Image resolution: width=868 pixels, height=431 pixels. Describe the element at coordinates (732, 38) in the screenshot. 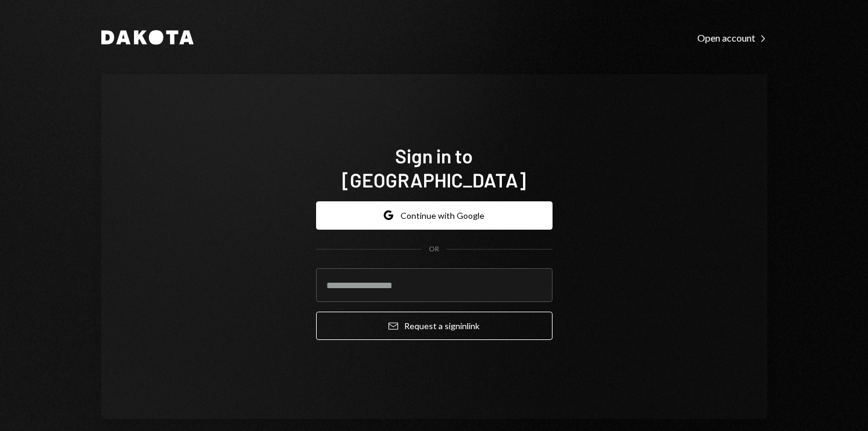

I see `div: Open account` at that location.